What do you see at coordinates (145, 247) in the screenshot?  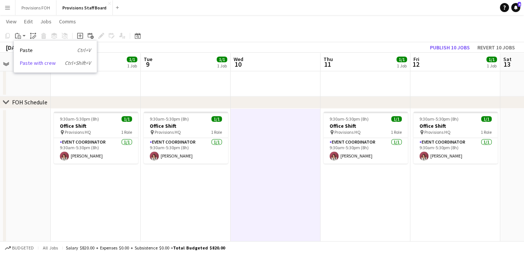 I see `div: Salary $820.00 + Expenses $0.00 + Subsistence $0.00 =` at bounding box center [145, 247].